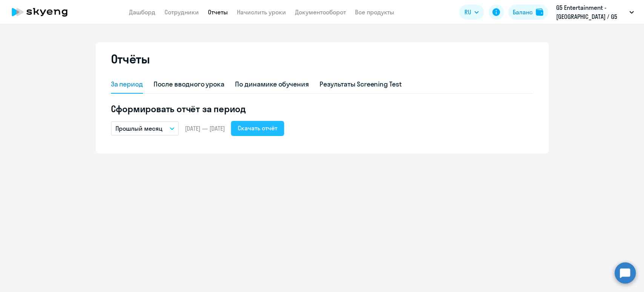 Image resolution: width=644 pixels, height=292 pixels. I want to click on a: Дашборд, so click(142, 12).